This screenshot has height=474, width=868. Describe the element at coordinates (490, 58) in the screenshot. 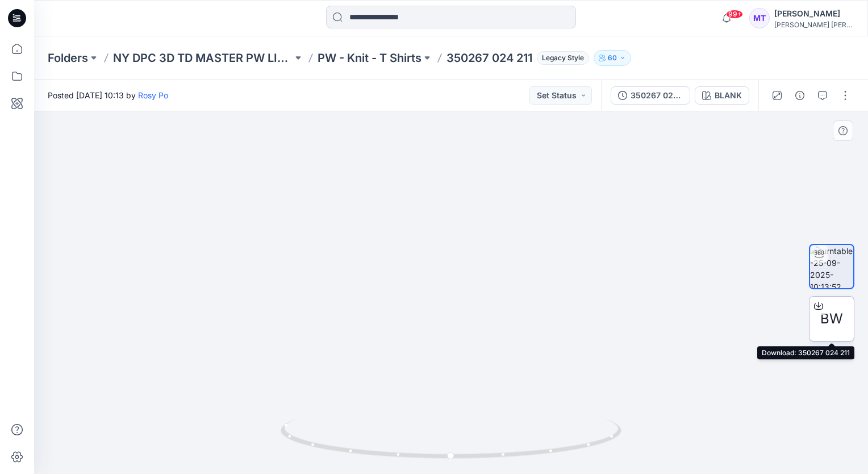

I see `p: 350267 024 211` at that location.